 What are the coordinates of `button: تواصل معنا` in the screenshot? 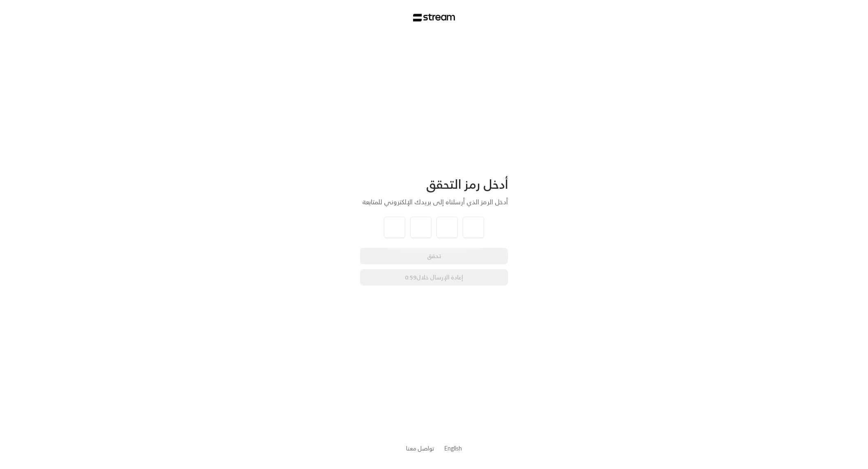 It's located at (420, 448).